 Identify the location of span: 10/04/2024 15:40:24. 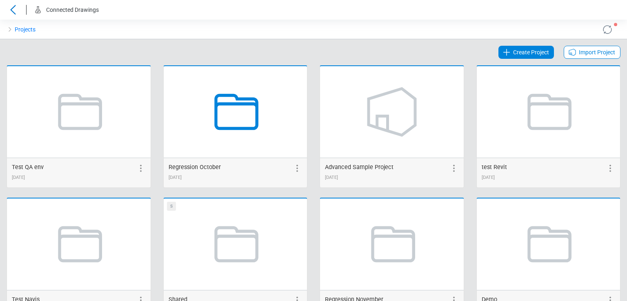
(175, 177).